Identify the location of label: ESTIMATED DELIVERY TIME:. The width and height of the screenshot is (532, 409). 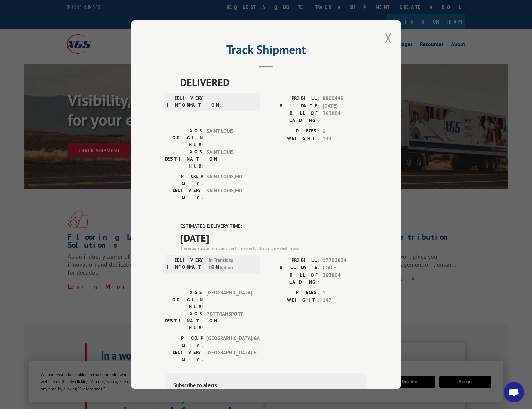
(273, 226).